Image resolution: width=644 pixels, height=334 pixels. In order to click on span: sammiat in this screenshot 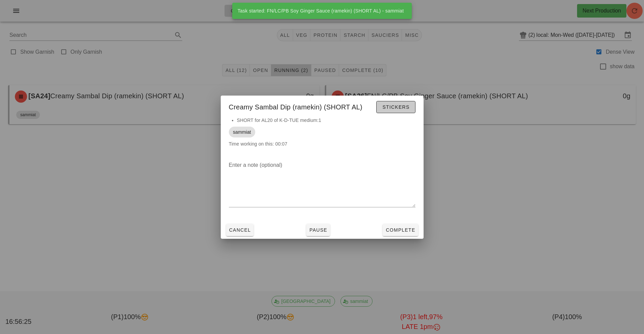, I will do `click(242, 132)`.